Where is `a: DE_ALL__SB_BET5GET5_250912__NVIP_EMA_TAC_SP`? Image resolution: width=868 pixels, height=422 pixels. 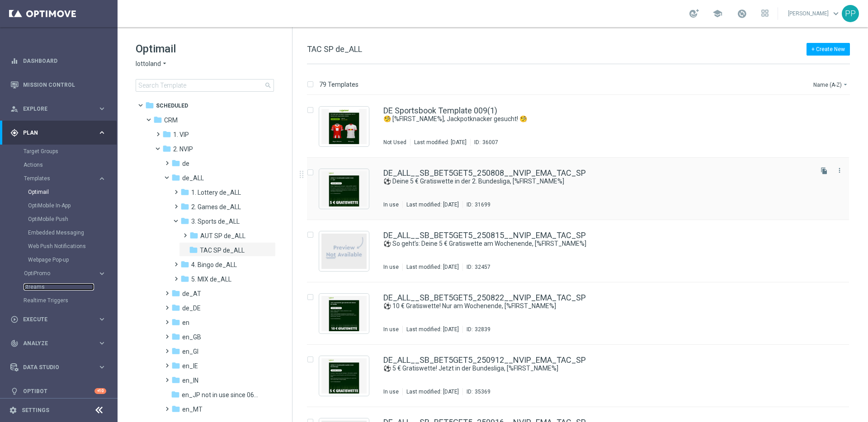 a: DE_ALL__SB_BET5GET5_250912__NVIP_EMA_TAC_SP is located at coordinates (485, 360).